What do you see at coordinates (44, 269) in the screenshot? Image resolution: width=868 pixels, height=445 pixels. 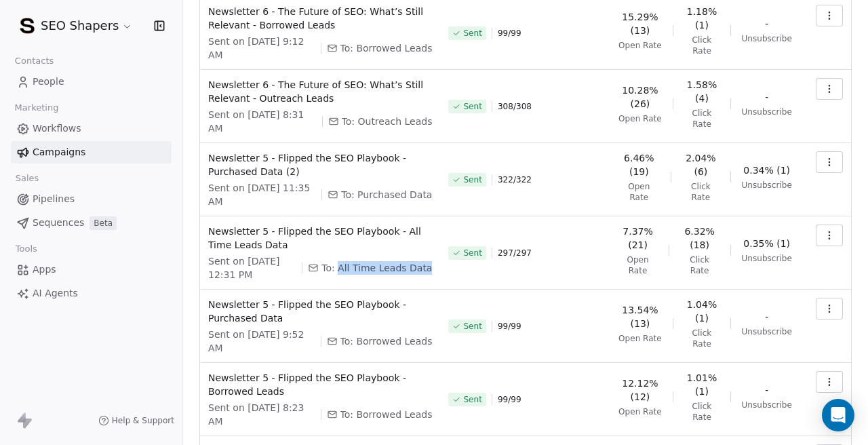 I see `span: Apps` at bounding box center [44, 269].